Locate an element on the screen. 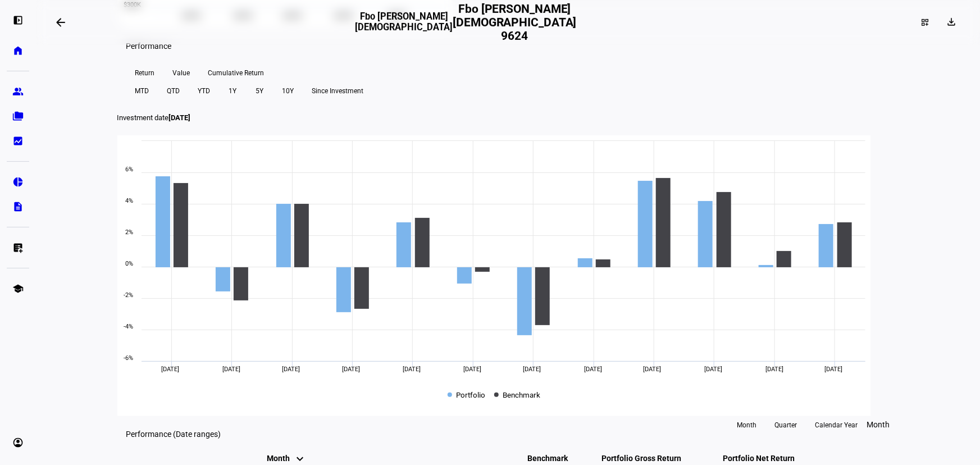  text: 0% is located at coordinates (130, 263).